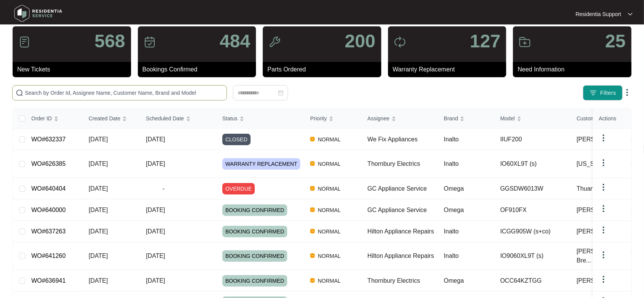 Image resolution: width=644 pixels, height=298 pixels. I want to click on span: Scheduled Date, so click(165, 118).